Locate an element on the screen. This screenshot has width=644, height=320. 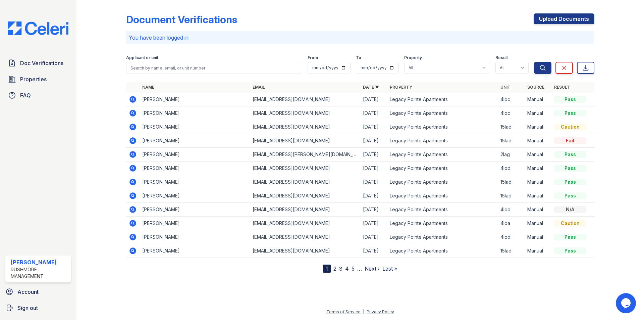
div: N/A is located at coordinates (570, 209).